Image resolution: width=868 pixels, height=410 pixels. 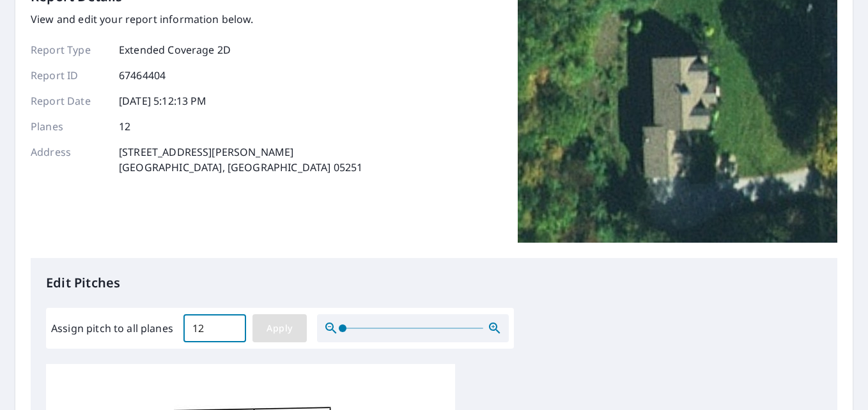 I want to click on span: Apply, so click(x=279, y=329).